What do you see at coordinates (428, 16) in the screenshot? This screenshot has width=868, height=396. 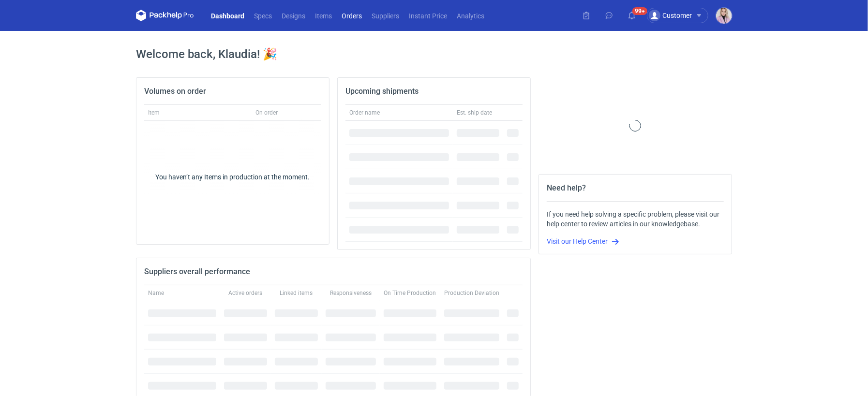 I see `a: Instant Price` at bounding box center [428, 16].